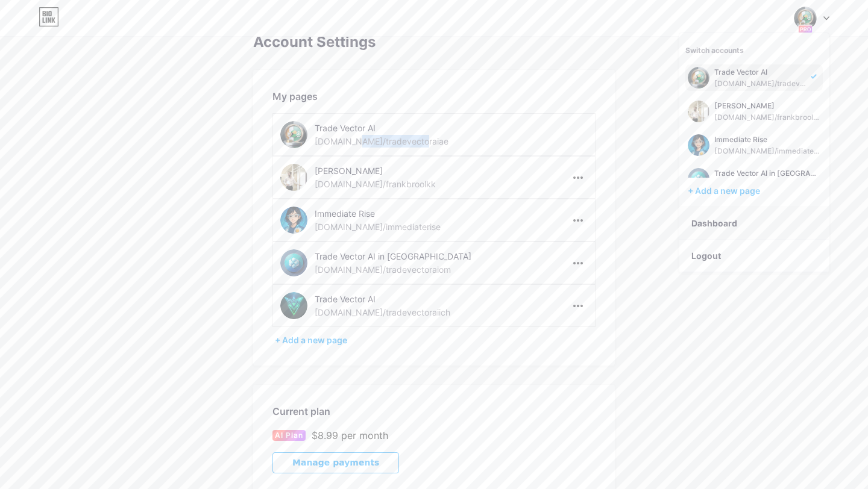 This screenshot has height=489, width=868. Describe the element at coordinates (288, 435) in the screenshot. I see `span: AI Plan` at that location.